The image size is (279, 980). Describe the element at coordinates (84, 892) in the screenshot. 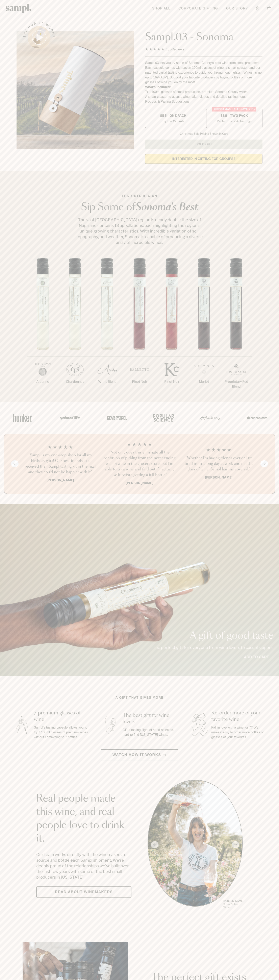

I see `a: Read about Winemakers` at that location.